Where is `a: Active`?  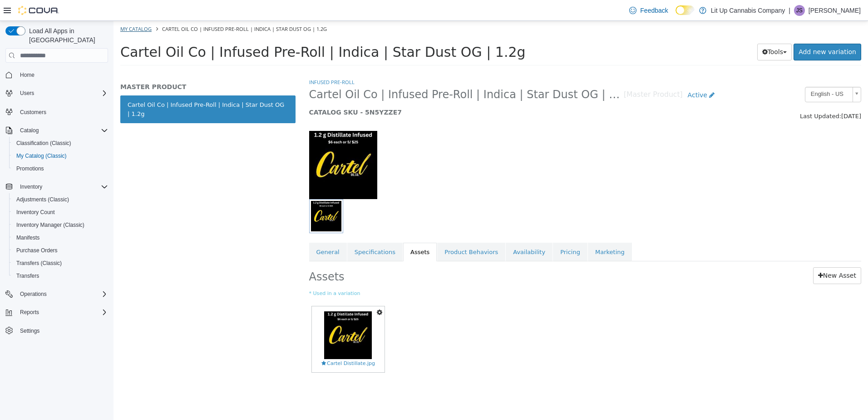 a: Active is located at coordinates (588, 74).